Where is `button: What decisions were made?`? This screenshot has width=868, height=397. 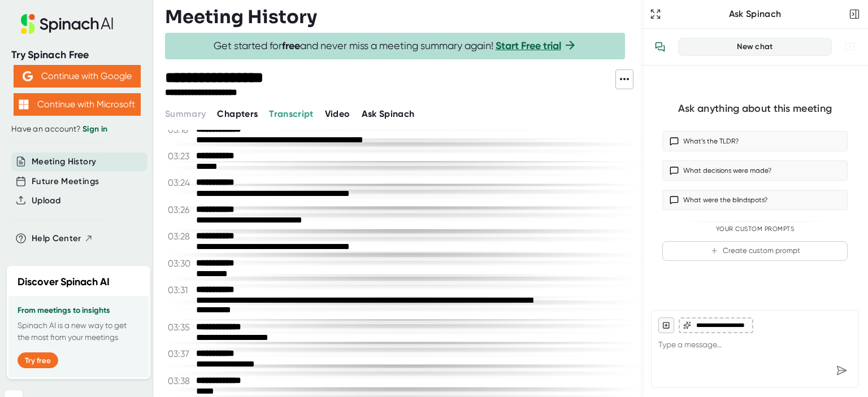
button: What decisions were made? is located at coordinates (755, 171).